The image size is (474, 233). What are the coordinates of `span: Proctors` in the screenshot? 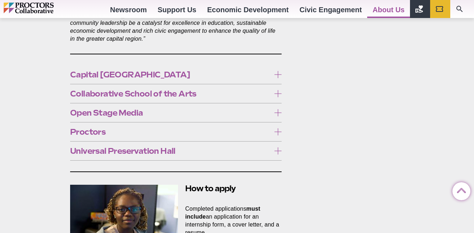 It's located at (170, 132).